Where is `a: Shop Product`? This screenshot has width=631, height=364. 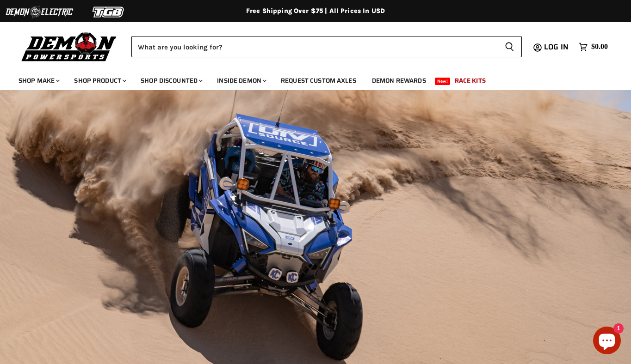 a: Shop Product is located at coordinates (99, 80).